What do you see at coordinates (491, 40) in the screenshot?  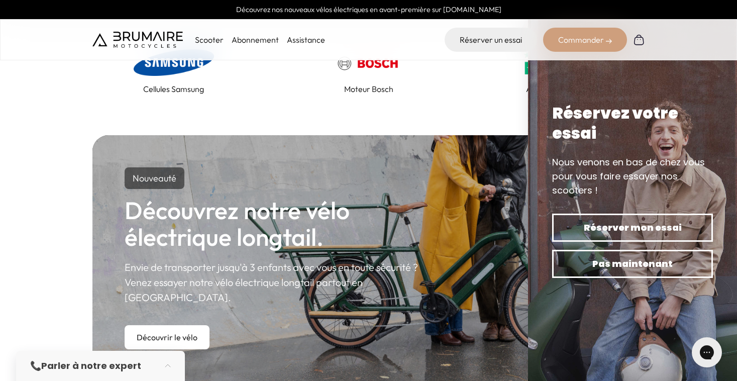 I see `a: Réserver un essai` at bounding box center [491, 40].